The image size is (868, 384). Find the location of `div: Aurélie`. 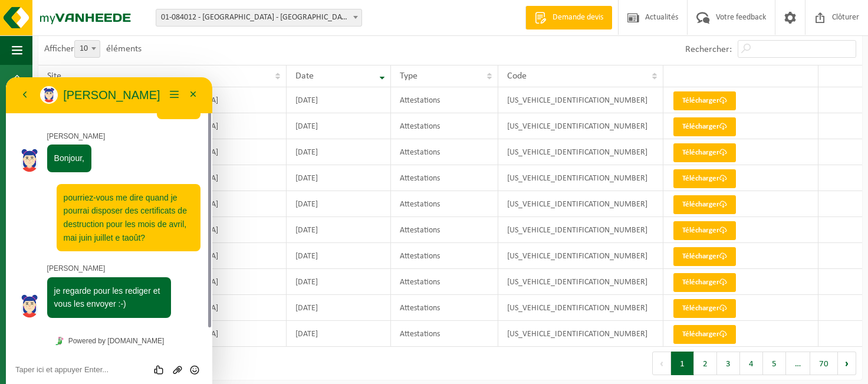

div: Aurélie is located at coordinates (43, 18).